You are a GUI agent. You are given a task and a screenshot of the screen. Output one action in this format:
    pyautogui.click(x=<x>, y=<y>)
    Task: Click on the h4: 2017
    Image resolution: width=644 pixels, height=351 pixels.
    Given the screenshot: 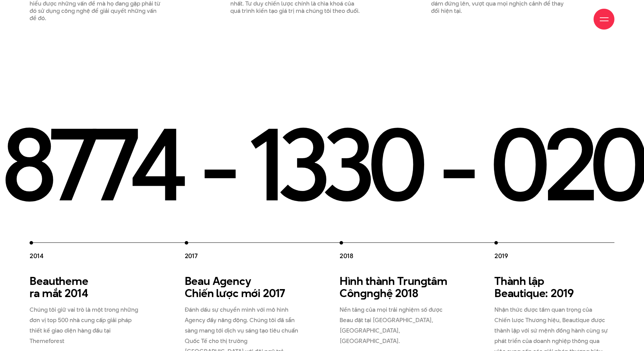 What is the action you would take?
    pyautogui.click(x=245, y=256)
    